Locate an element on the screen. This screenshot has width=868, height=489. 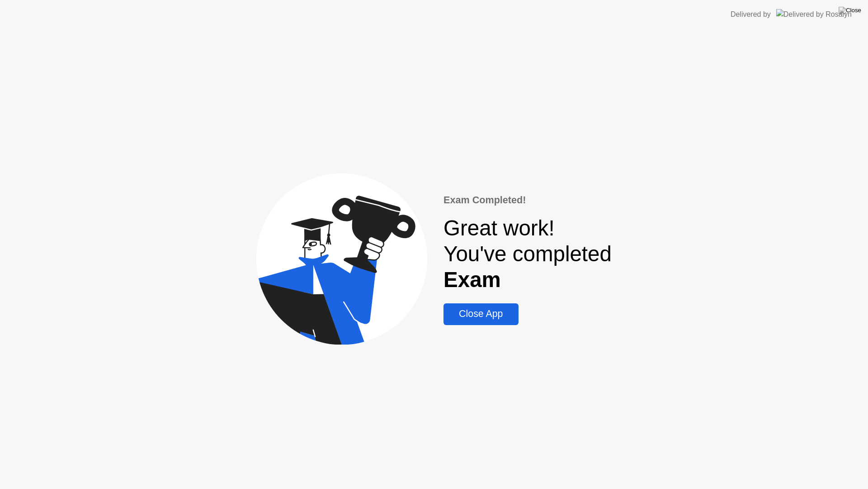
img: Close is located at coordinates (850, 10).